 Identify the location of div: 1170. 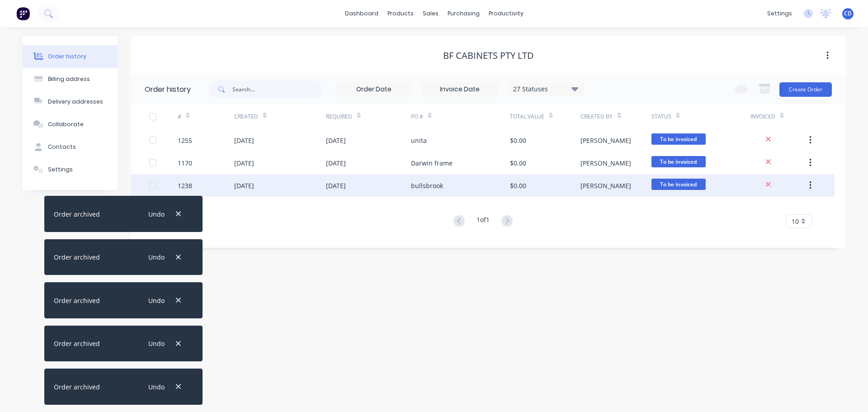
(185, 163).